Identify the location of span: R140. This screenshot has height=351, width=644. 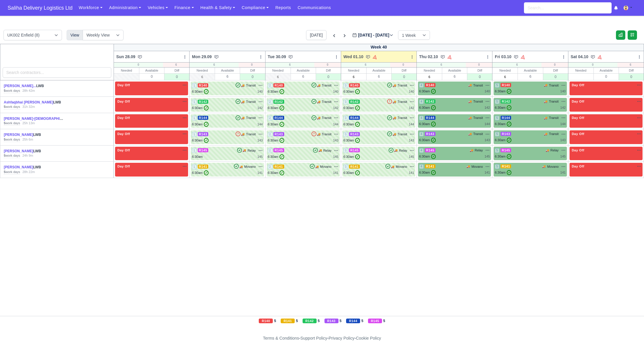
(355, 86).